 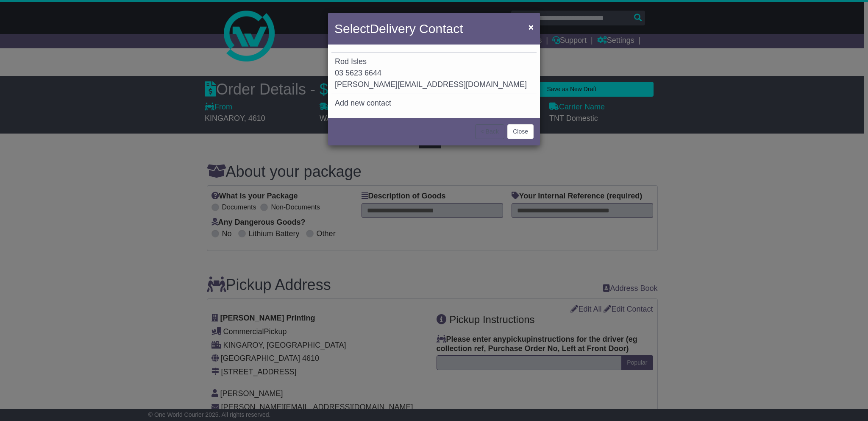 What do you see at coordinates (358, 73) in the screenshot?
I see `span: 03 5623 6644` at bounding box center [358, 73].